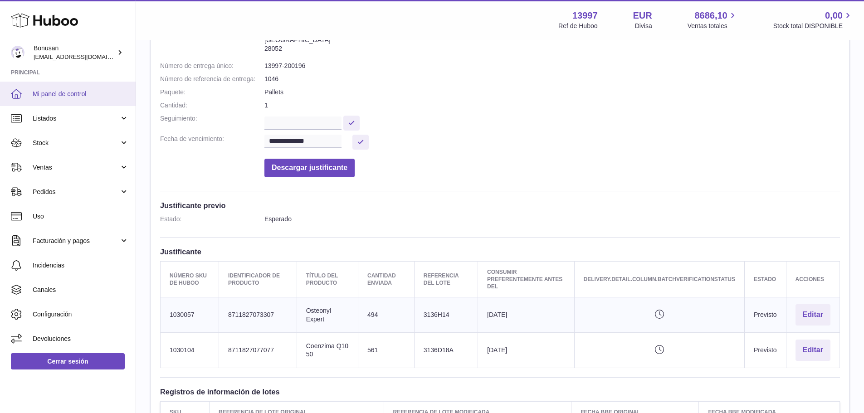 The width and height of the screenshot is (864, 413). Describe the element at coordinates (190, 279) in the screenshot. I see `th: Número SKU de Huboo` at that location.